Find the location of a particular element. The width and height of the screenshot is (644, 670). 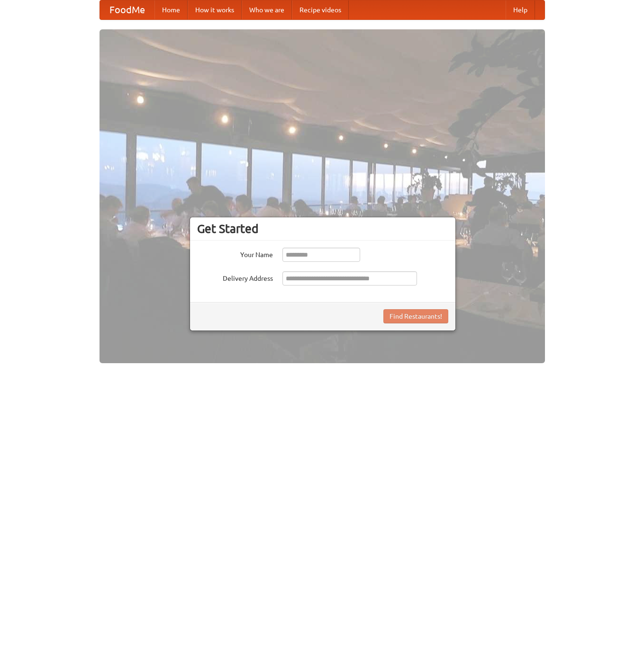

a: FoodMe is located at coordinates (127, 10).